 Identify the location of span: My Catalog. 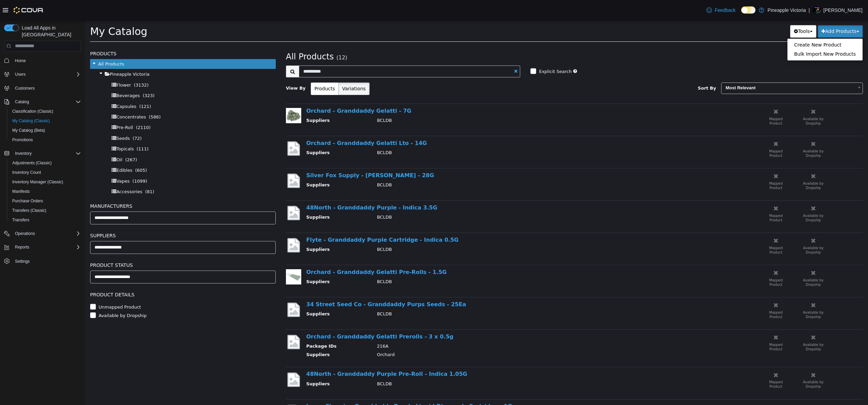
(34, 11).